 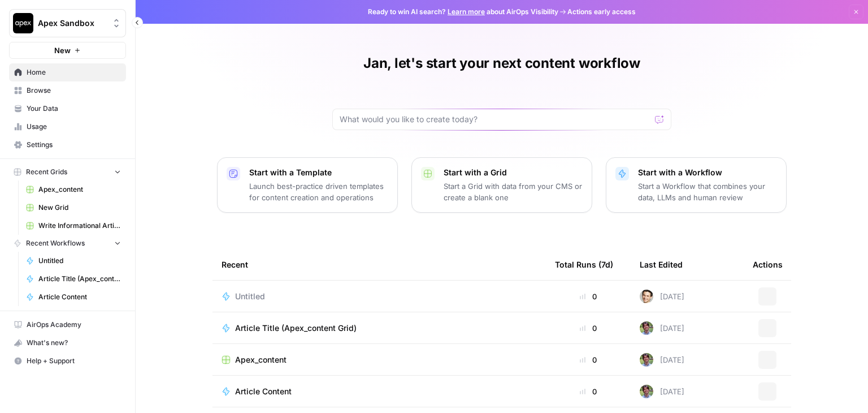 What do you see at coordinates (502, 63) in the screenshot?
I see `h1: Jan, let's start your next content workflow` at bounding box center [502, 63].